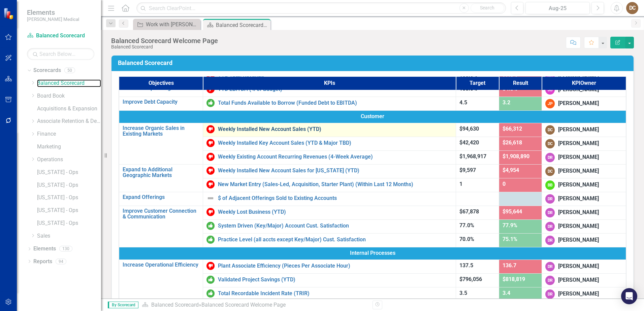 Image resolution: width=644 pixels, height=311 pixels. What do you see at coordinates (61, 54) in the screenshot?
I see `input: Search Below...` at bounding box center [61, 54].